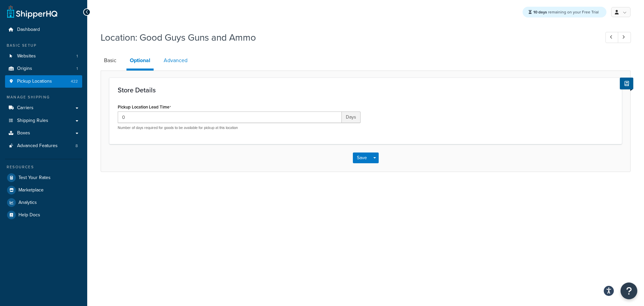 Image resolution: width=644 pixels, height=306 pixels. Describe the element at coordinates (624, 37) in the screenshot. I see `a: Next Record` at that location.